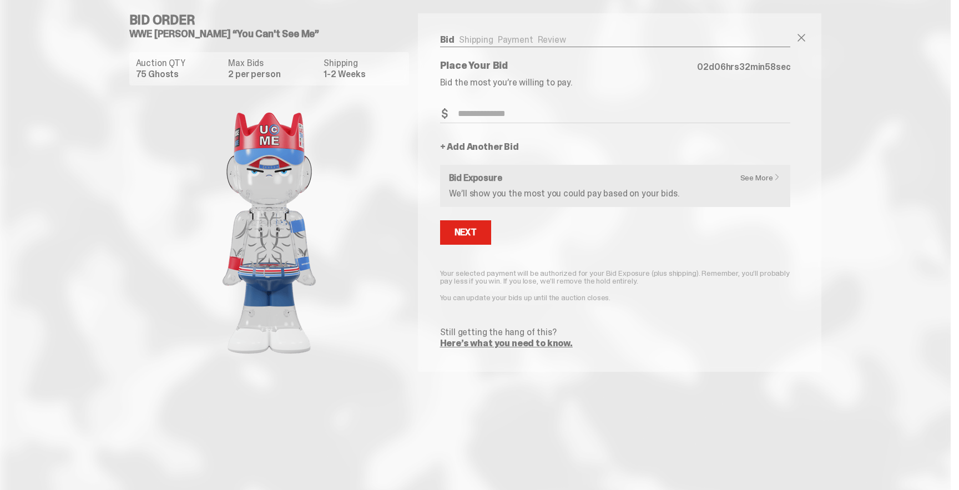  I want to click on span: 02, so click(703, 67).